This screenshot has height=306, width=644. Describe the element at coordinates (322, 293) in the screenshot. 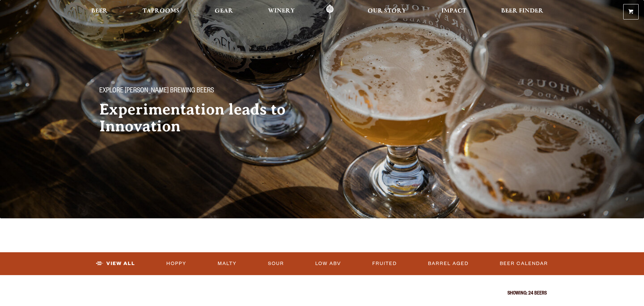

I see `p: Showing: 24 Beers` at that location.